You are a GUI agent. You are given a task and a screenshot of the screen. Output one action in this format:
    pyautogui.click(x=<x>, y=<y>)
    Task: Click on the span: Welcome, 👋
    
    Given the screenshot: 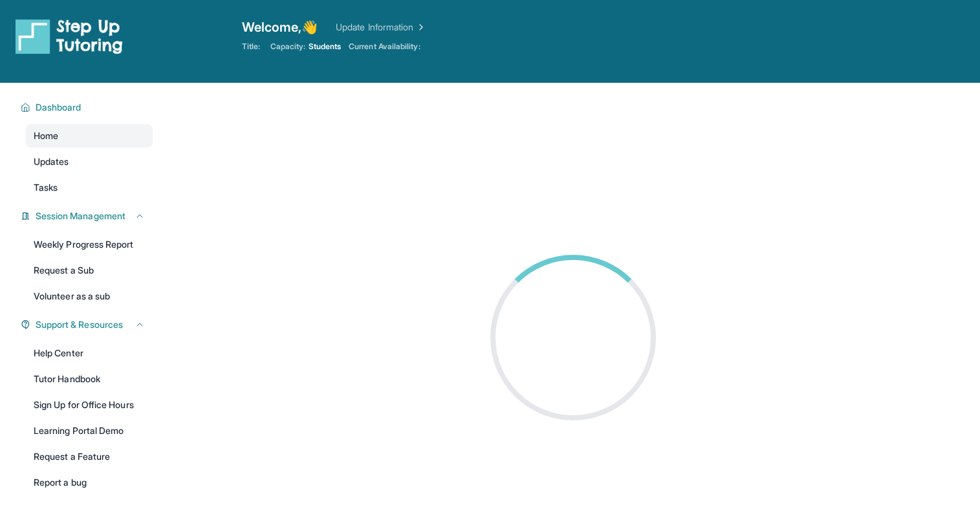 What is the action you would take?
    pyautogui.click(x=280, y=27)
    